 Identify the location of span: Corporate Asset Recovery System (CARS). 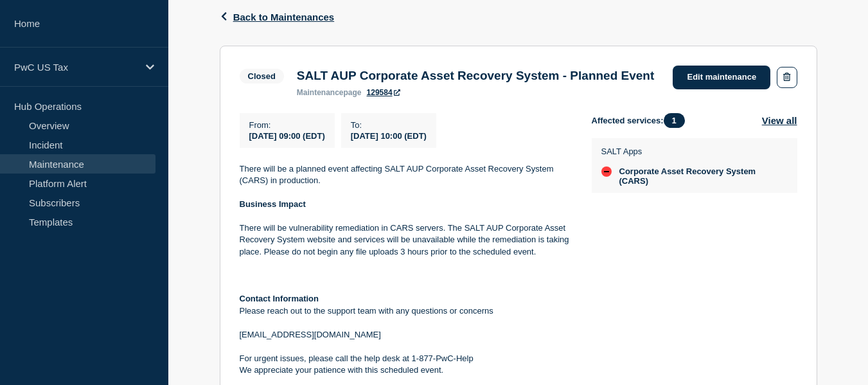
(701, 176).